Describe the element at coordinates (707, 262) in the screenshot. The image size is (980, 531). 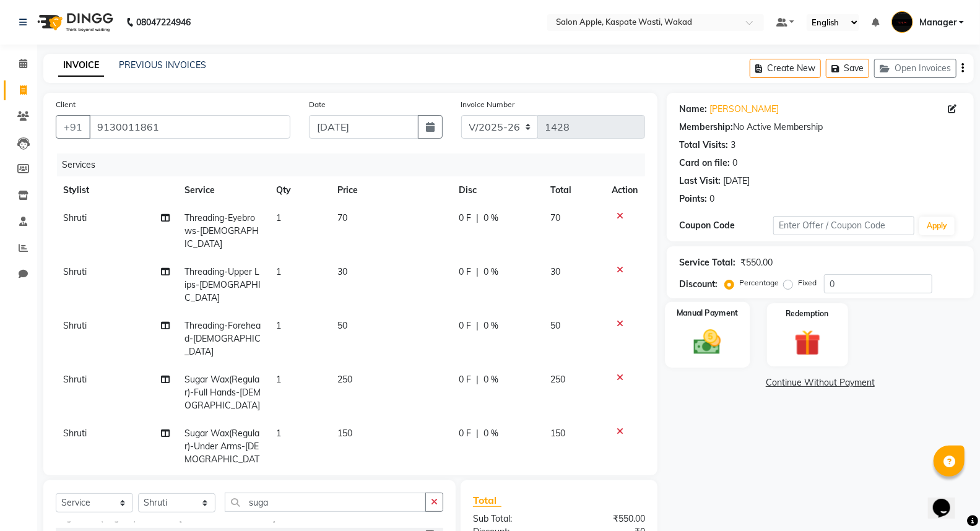
I see `div: Service Total:` at that location.